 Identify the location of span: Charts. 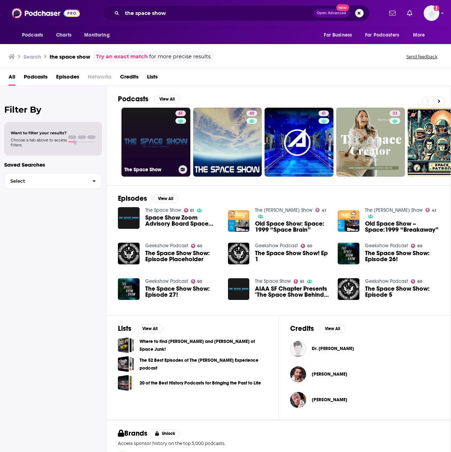
(64, 35).